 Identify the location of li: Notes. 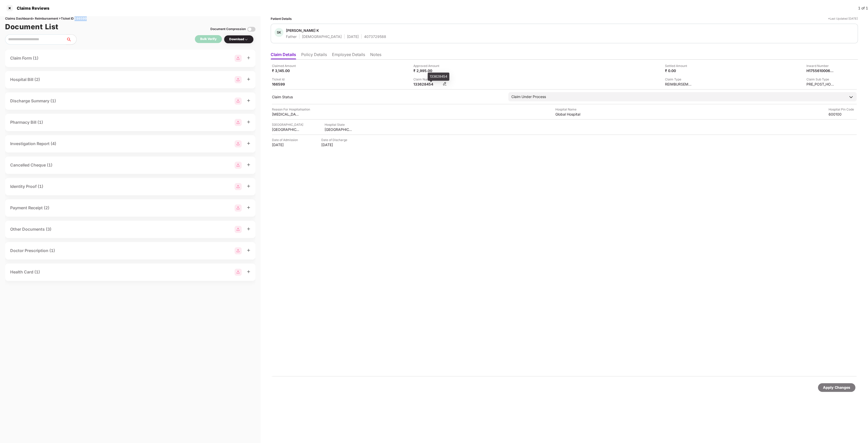
(376, 56).